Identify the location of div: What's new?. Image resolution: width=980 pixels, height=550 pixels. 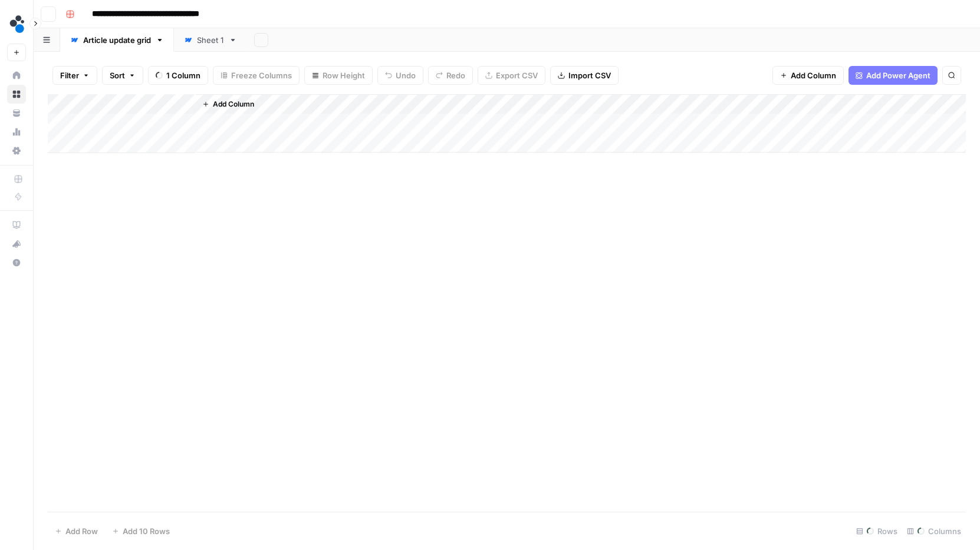
(16, 244).